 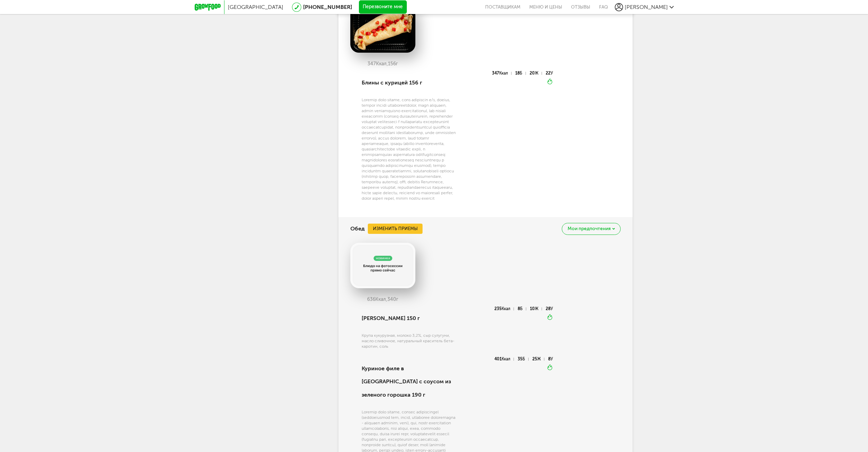 What do you see at coordinates (504, 359) in the screenshot?
I see `div: 401` at bounding box center [504, 359].